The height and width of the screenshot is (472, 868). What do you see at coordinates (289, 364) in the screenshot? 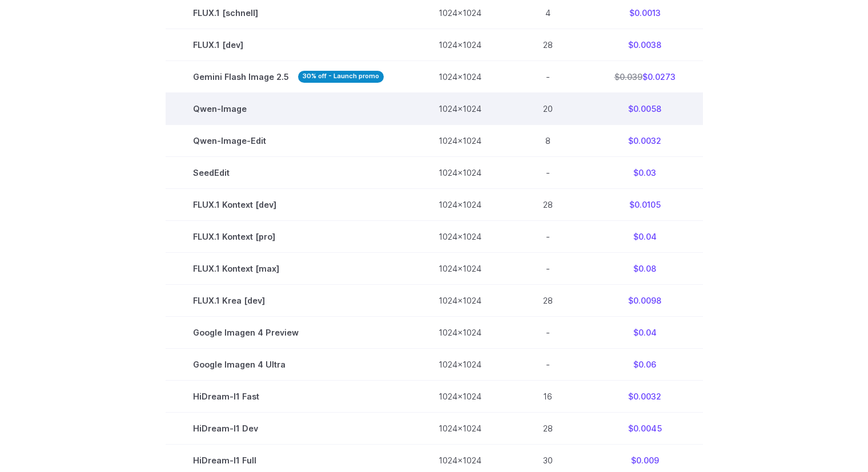
I see `td: Google Imagen 4 Ultra` at bounding box center [289, 364].